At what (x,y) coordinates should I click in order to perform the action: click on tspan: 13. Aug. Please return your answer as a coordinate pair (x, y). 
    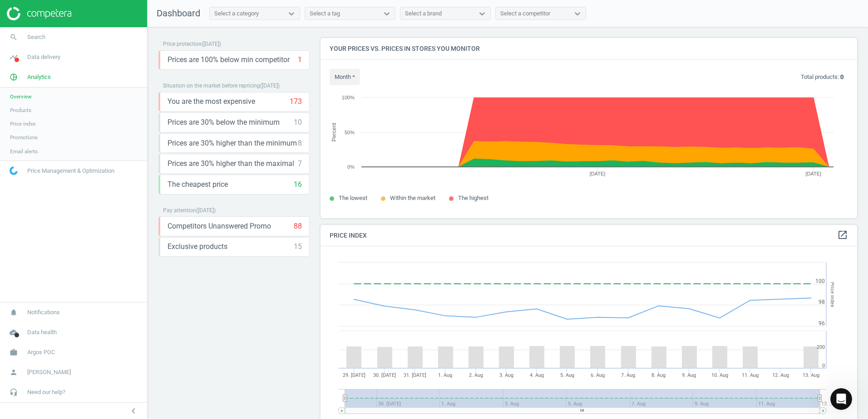
    Looking at the image, I should click on (810, 375).